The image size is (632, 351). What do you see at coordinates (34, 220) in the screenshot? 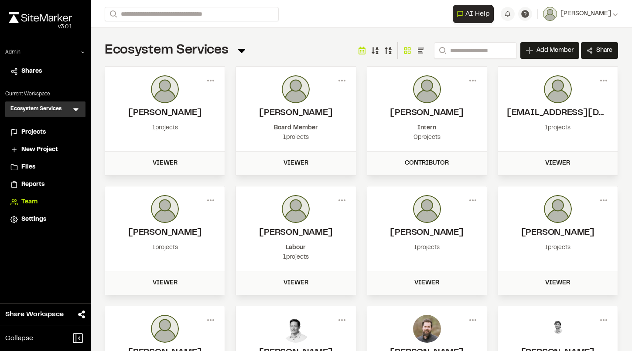
I see `span: Settings` at bounding box center [34, 220].